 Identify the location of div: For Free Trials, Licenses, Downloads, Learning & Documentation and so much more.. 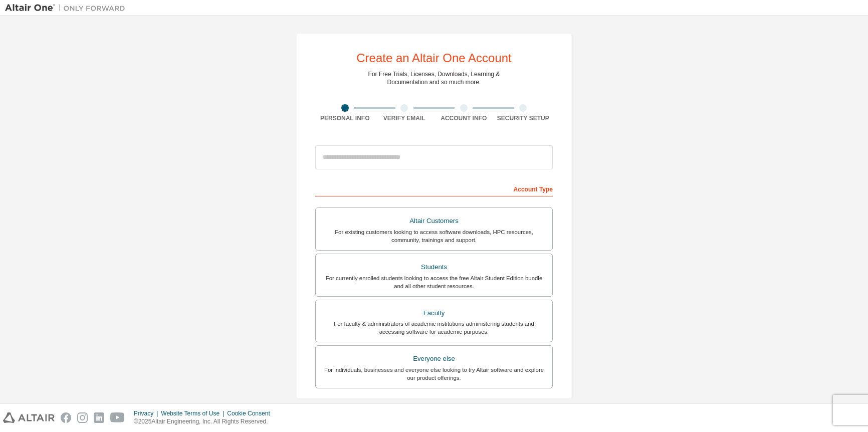
(434, 78).